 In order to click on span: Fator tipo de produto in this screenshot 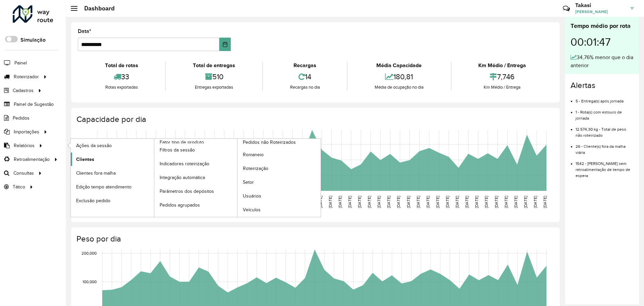, I will do `click(182, 142)`.